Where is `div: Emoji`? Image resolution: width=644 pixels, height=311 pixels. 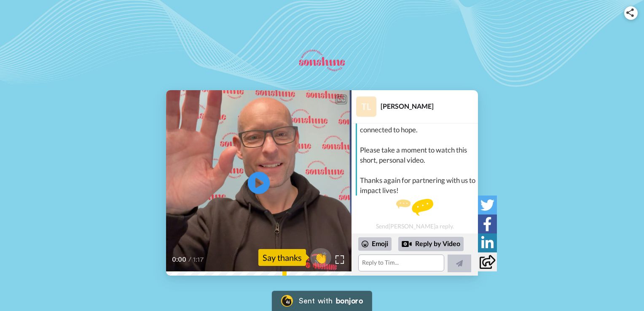 div: Emoji is located at coordinates (375, 244).